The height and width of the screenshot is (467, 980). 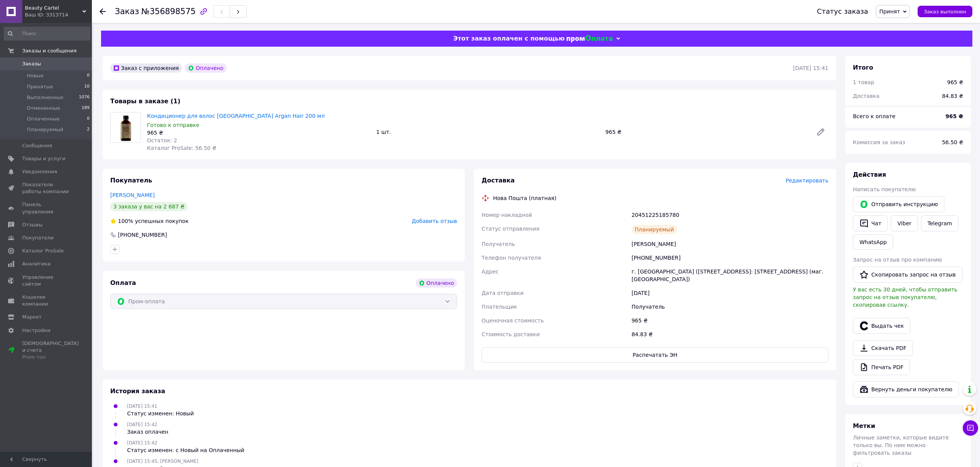 What do you see at coordinates (145, 101) in the screenshot?
I see `span: Товары в заказе (1)` at bounding box center [145, 101].